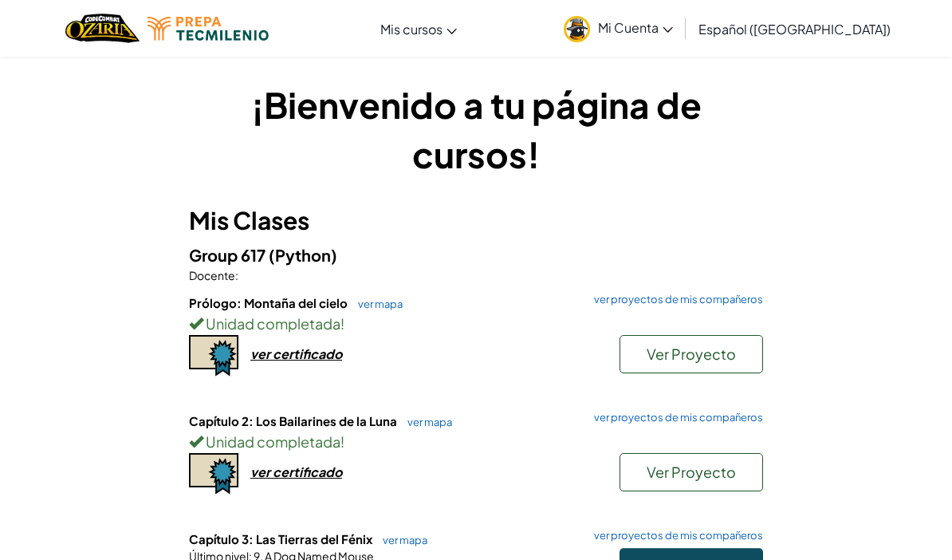 Image resolution: width=952 pixels, height=560 pixels. What do you see at coordinates (618, 28) in the screenshot?
I see `a: Mi Cuenta` at bounding box center [618, 28].